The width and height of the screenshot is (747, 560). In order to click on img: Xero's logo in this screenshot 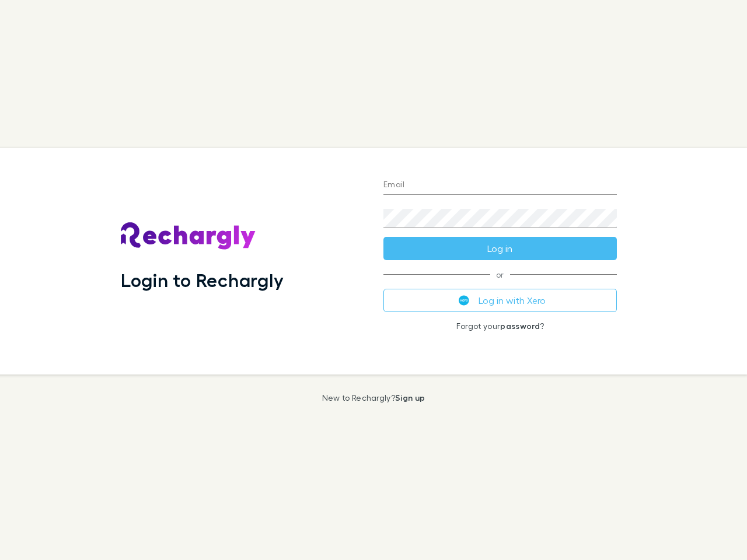, I will do `click(464, 301)`.